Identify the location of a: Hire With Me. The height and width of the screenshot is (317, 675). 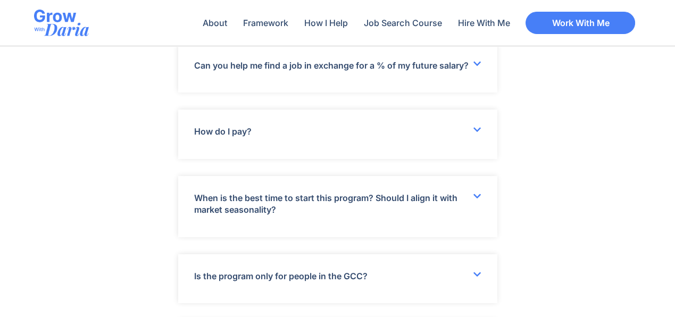
(483, 23).